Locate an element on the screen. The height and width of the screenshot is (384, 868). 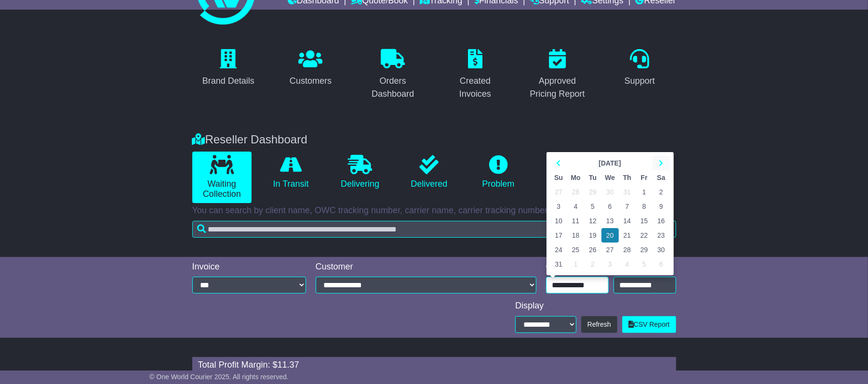
a: Brand Details is located at coordinates (228, 68).